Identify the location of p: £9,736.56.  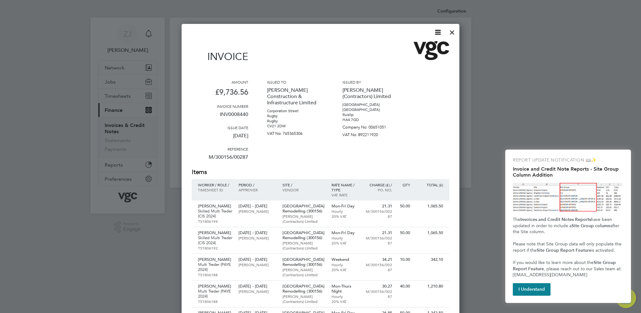
(220, 94).